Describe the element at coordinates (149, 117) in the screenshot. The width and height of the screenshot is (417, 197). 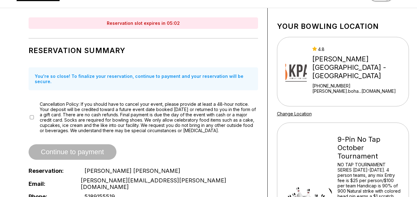
I see `label: Cancellation Policy: If you should have to cancel your event, please provide at least a 48-hour n...` at that location.